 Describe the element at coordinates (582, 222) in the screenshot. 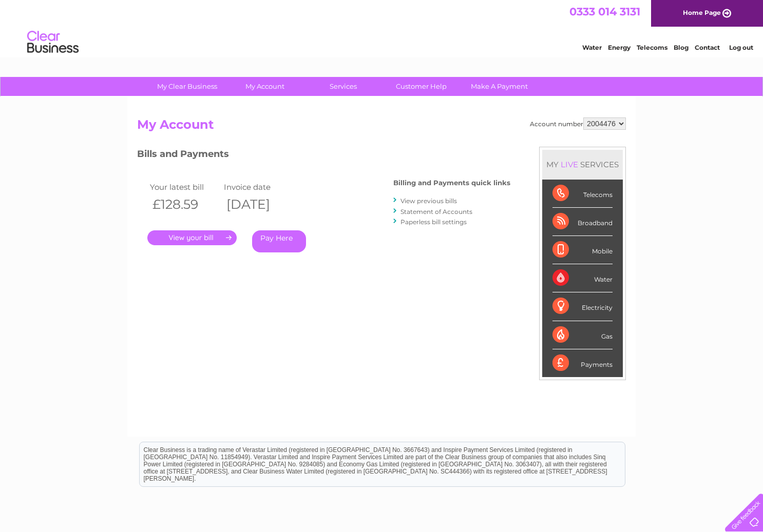

I see `div: Broadband` at that location.